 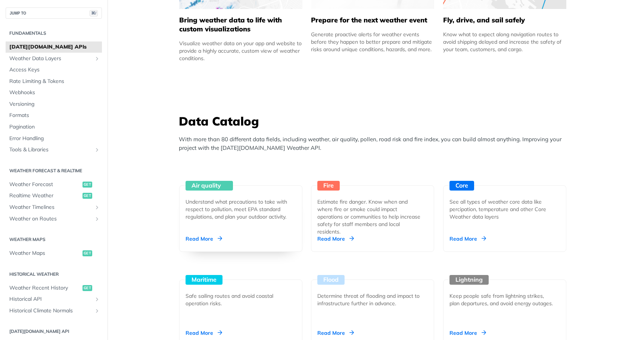 What do you see at coordinates (54, 81) in the screenshot?
I see `a: Rate Limiting & Tokens` at bounding box center [54, 81].